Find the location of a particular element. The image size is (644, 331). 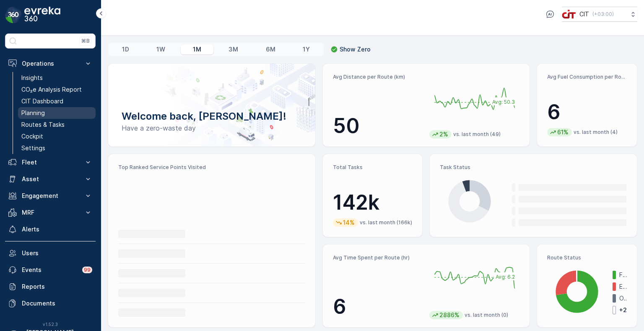

p: 1W is located at coordinates (161, 49).